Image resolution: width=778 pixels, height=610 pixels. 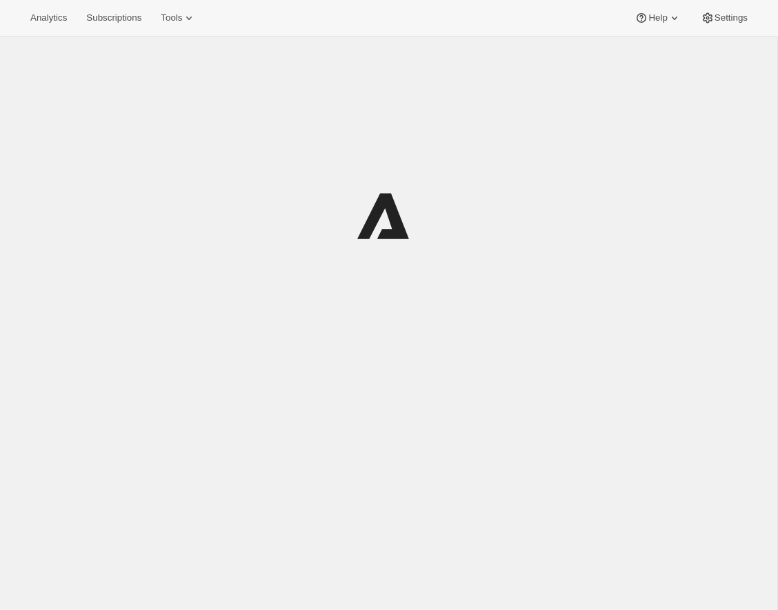 I want to click on span: Tools, so click(x=171, y=18).